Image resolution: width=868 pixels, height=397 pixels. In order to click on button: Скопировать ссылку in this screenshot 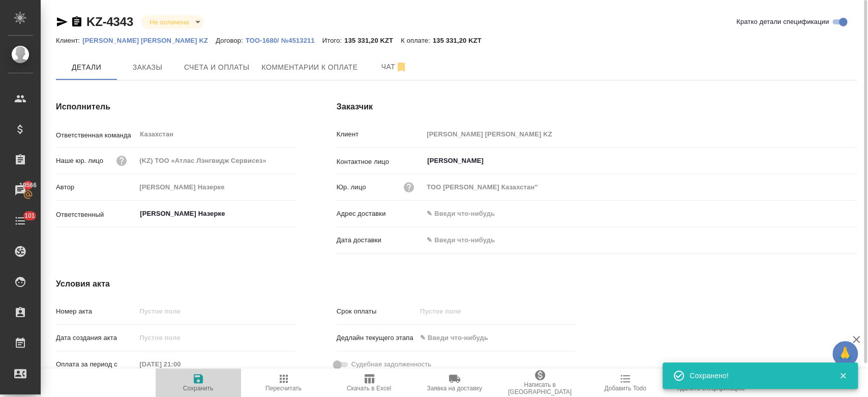, I will do `click(77, 22)`.